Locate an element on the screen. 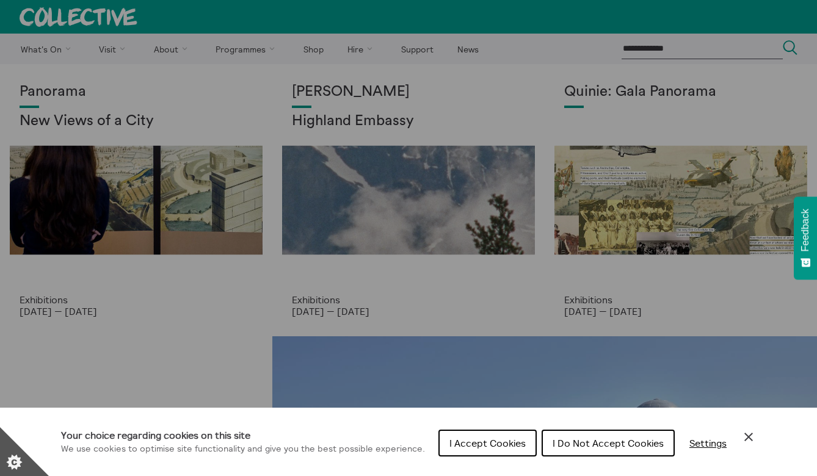  span: I Accept Cookies is located at coordinates (487, 443).